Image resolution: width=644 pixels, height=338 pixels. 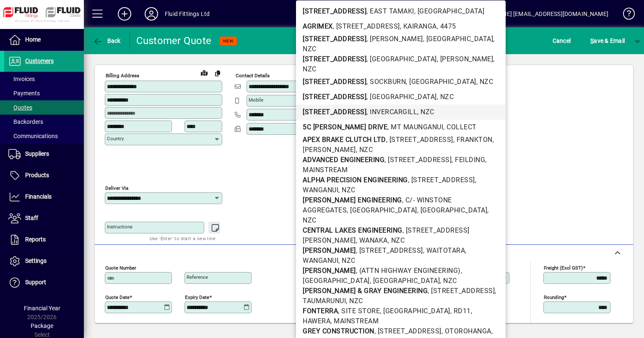 I want to click on span: , OTOROHANGA, so click(x=466, y=331).